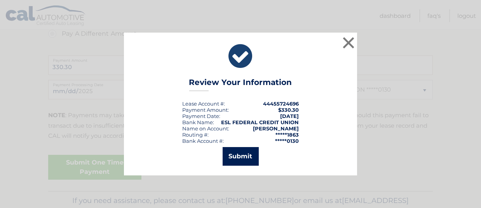 The image size is (481, 208). Describe the element at coordinates (200, 116) in the screenshot. I see `span: Payment Date` at that location.